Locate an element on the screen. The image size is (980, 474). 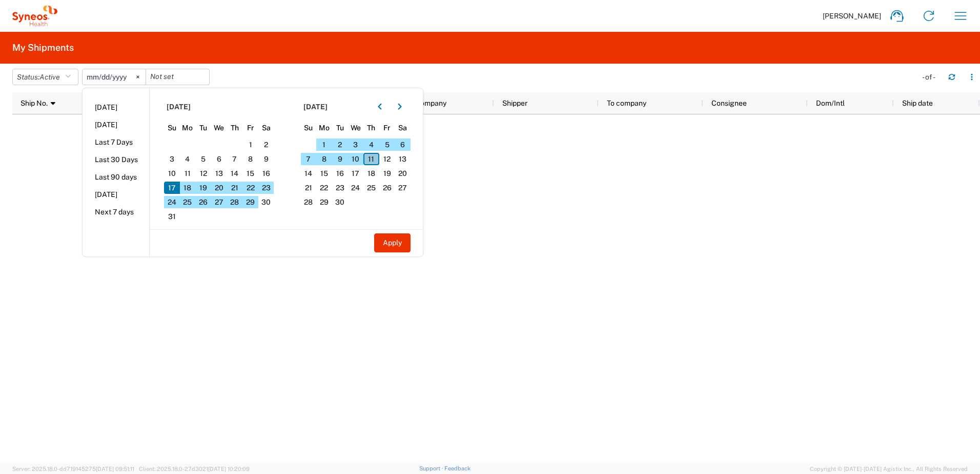
div: - of - is located at coordinates (931, 77).